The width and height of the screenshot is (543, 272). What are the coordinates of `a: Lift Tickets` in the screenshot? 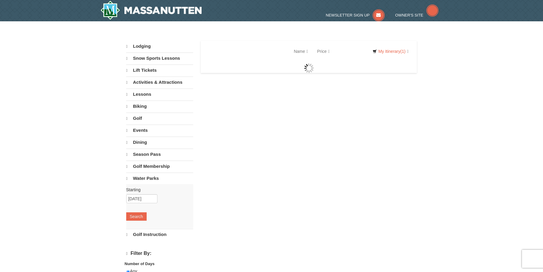 It's located at (160, 70).